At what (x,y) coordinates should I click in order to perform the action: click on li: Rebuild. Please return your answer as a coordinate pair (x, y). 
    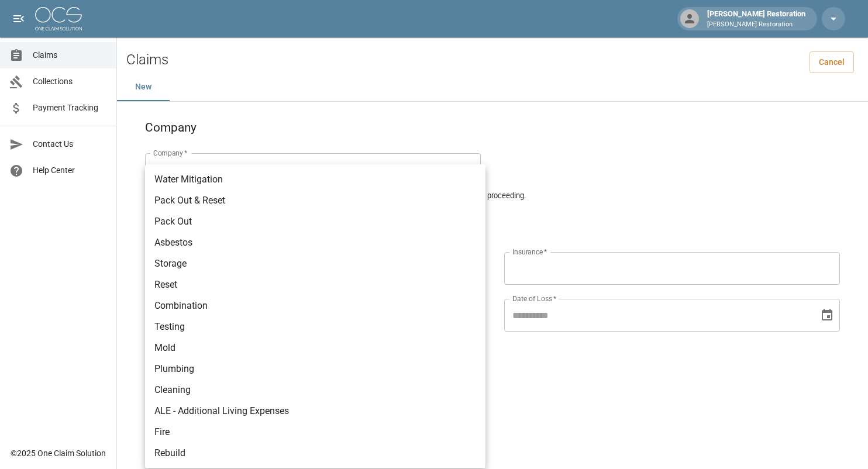
    Looking at the image, I should click on (315, 454).